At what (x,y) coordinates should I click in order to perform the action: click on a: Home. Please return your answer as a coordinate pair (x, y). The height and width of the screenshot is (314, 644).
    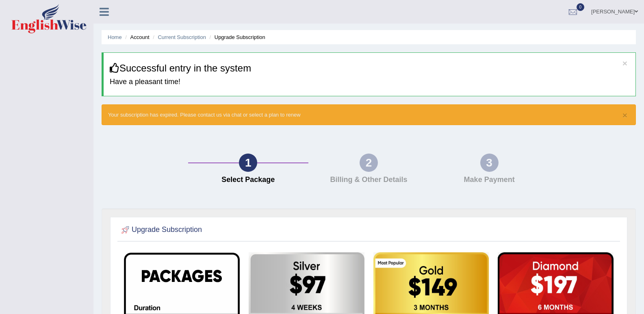
    Looking at the image, I should click on (114, 37).